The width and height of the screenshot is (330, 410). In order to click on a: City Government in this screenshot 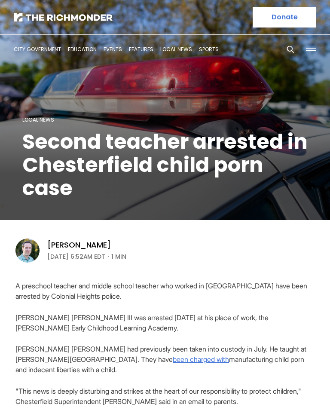, I will do `click(37, 49)`.